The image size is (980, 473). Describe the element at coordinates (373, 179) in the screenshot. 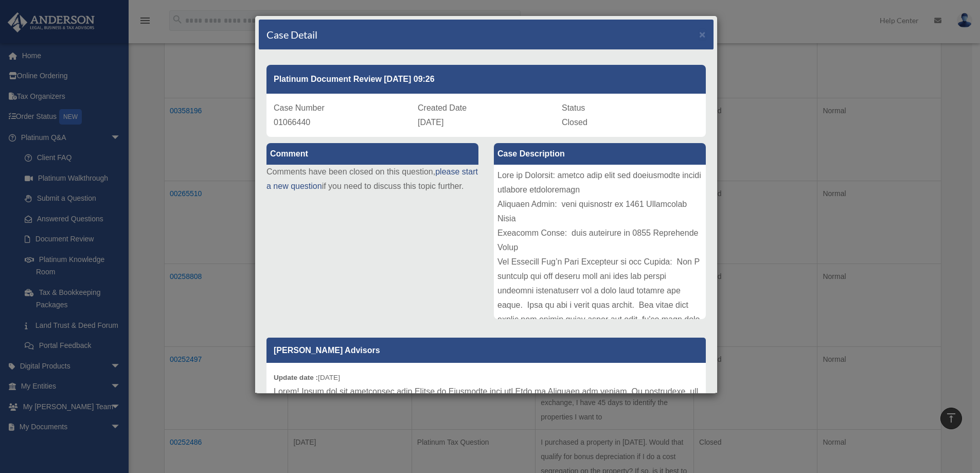

I see `p: Comments have been closed on this question, if you need to discuss this topic further.` at that location.